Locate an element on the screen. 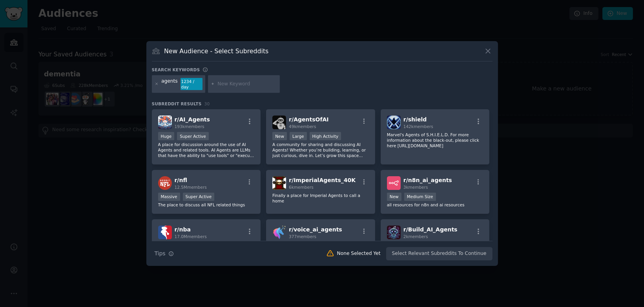 This screenshot has height=307, width=644. span: r/ nba is located at coordinates (183, 230).